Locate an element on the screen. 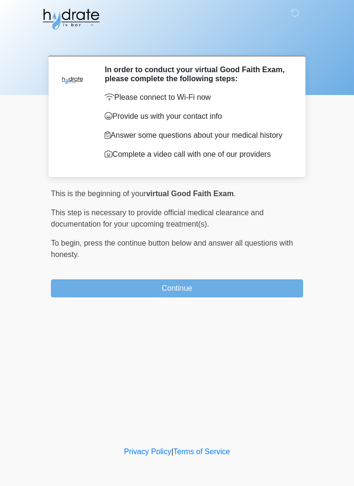 The image size is (354, 486). span: This is the beginning of your is located at coordinates (98, 193).